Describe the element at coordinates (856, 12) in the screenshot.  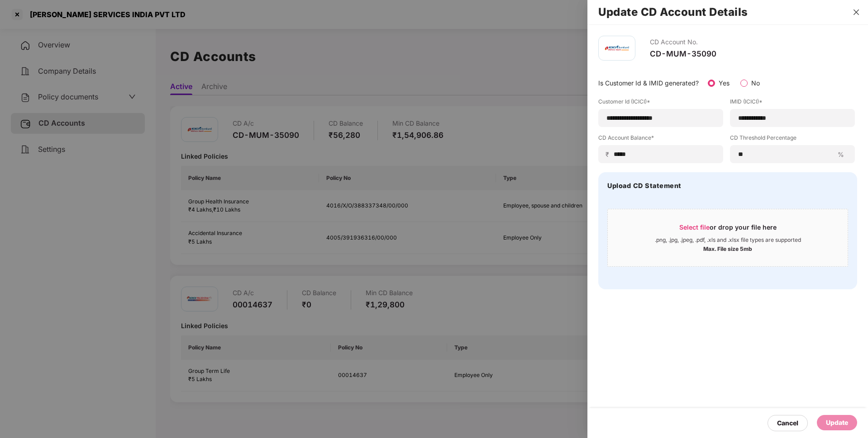
I see `button: Close` at that location.